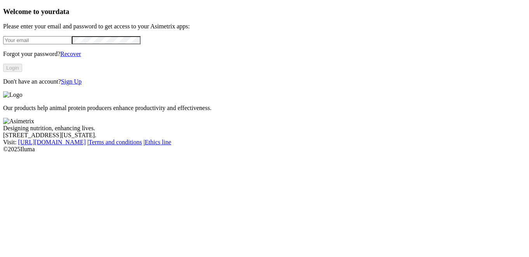 The height and width of the screenshot is (257, 529). What do you see at coordinates (71, 81) in the screenshot?
I see `a: Sign Up` at bounding box center [71, 81].